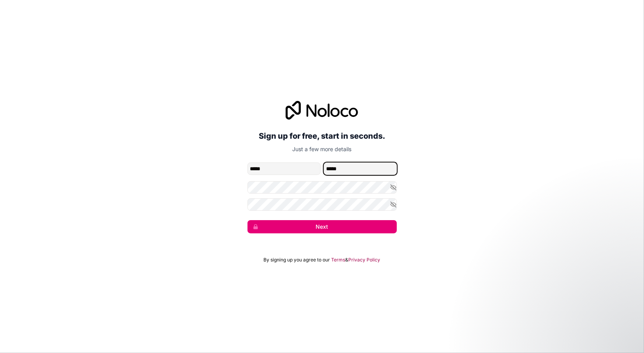 The height and width of the screenshot is (353, 644). Describe the element at coordinates (364, 260) in the screenshot. I see `a: Privacy Policy` at that location.